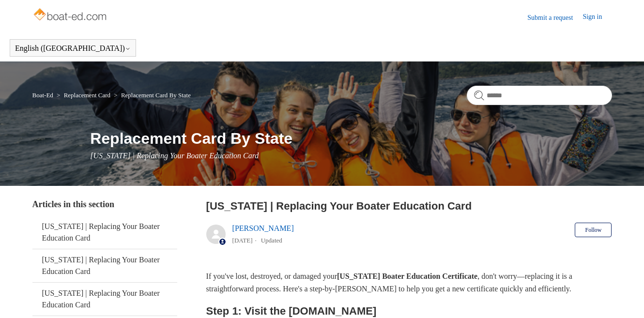 The image size is (644, 318). I want to click on li: Replacement Card, so click(83, 95).